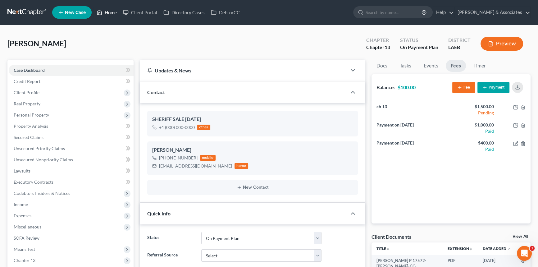 This screenshot has height=267, width=538. I want to click on div: $1,500.00, so click(475, 106).